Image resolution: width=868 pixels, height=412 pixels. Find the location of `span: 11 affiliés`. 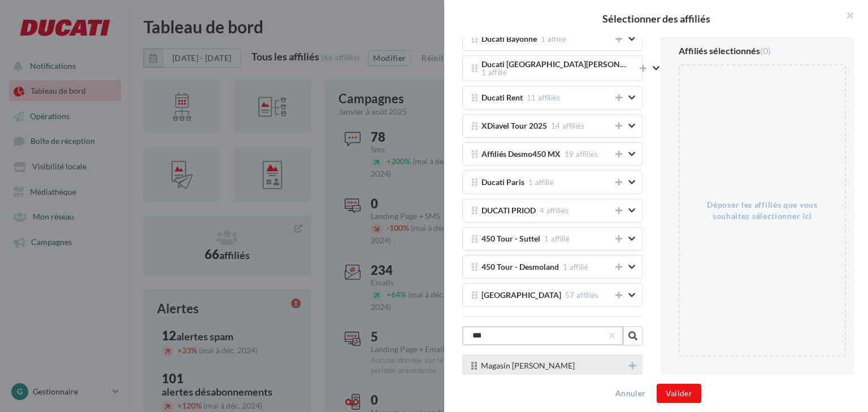

span: 11 affiliés is located at coordinates (544, 98).